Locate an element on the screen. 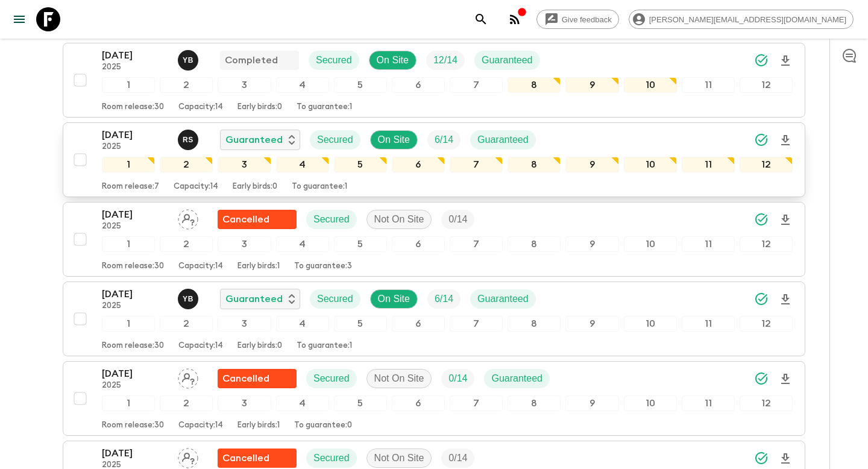  div: Flash Pack cancellation is located at coordinates (257, 219).